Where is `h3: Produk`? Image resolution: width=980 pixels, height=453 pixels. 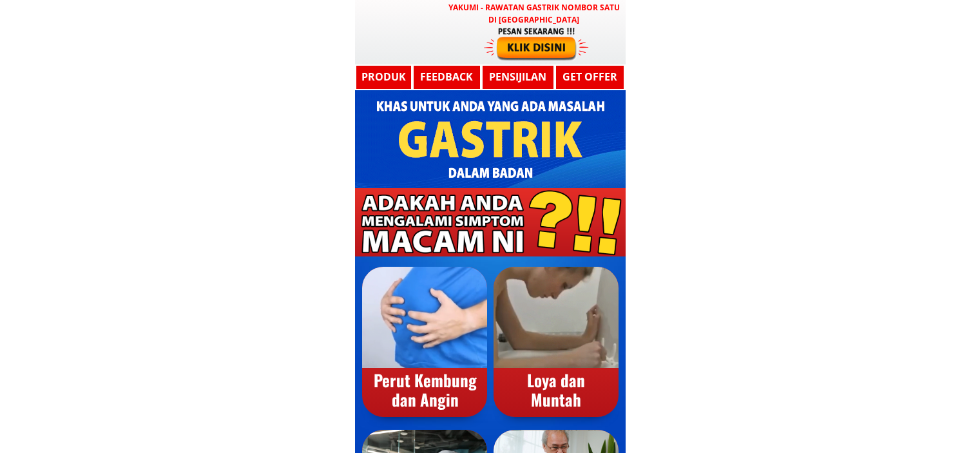
h3: Produk is located at coordinates (383, 77).